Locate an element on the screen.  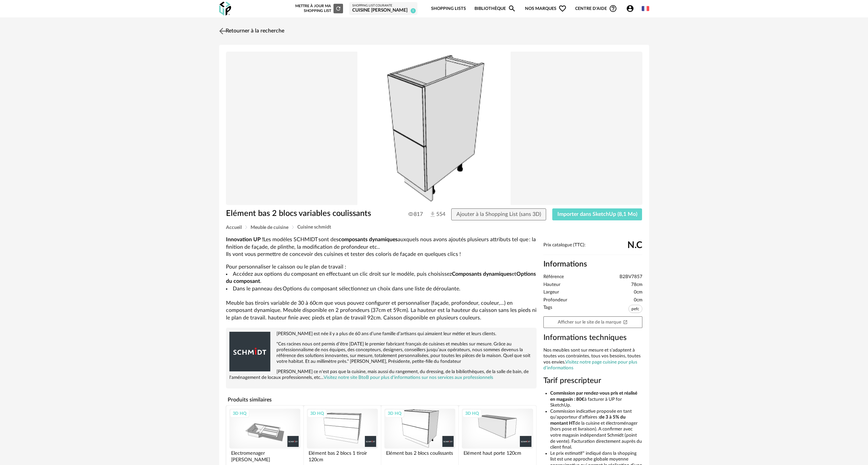
div: Prix catalogue (TTC): is located at coordinates (593, 248).